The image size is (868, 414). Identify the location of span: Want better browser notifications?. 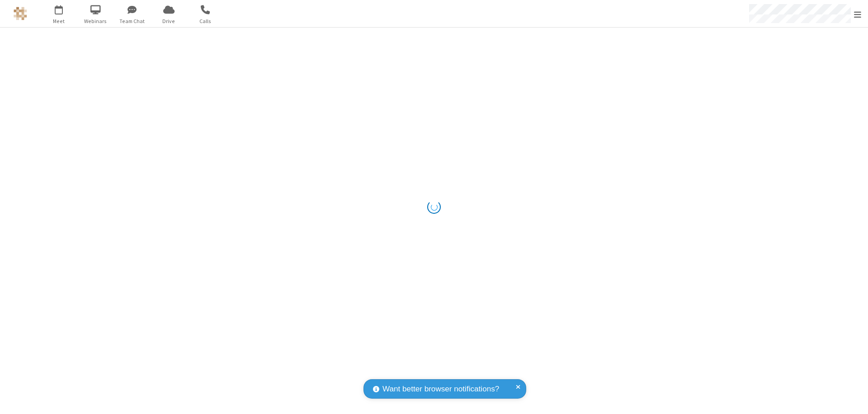
(441, 389).